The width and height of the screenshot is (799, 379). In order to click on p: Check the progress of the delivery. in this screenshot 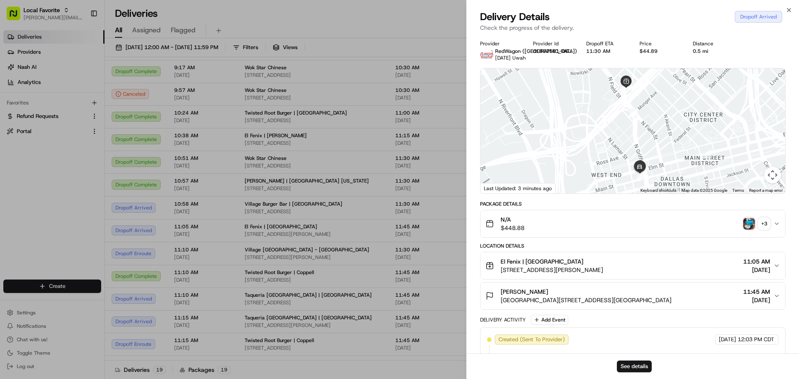, I will do `click(633, 28)`.